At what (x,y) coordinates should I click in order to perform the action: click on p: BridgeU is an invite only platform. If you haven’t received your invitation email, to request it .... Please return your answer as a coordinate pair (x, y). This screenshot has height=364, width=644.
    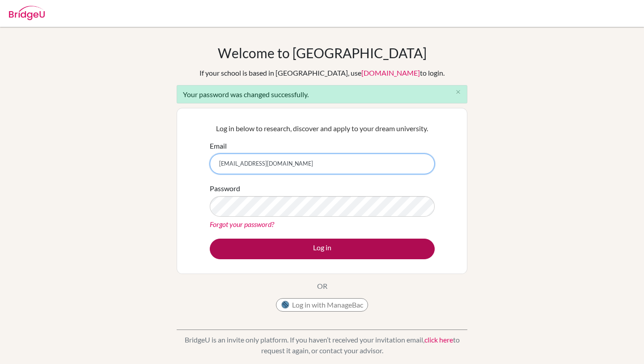
    Looking at the image, I should click on (322, 345).